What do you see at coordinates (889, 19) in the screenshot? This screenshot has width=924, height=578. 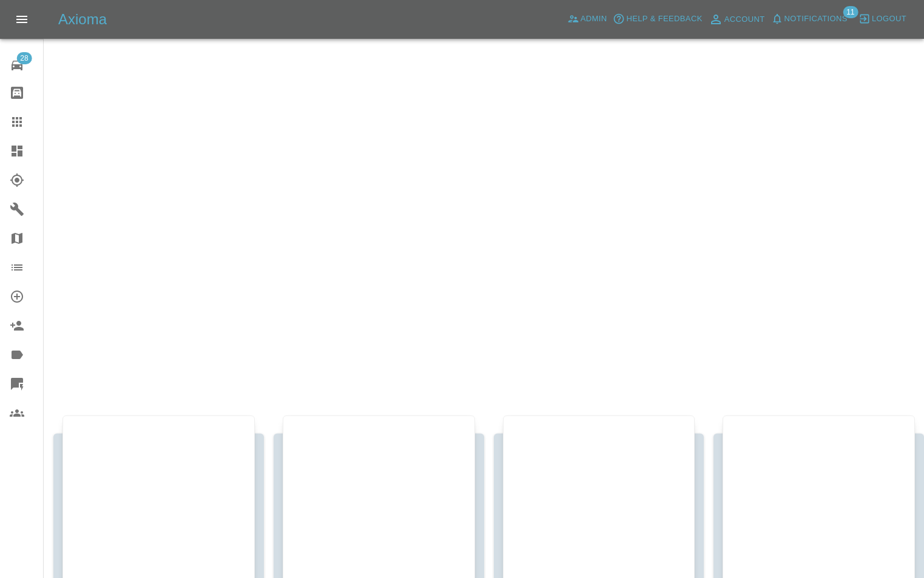 I see `span: Logout` at bounding box center [889, 19].